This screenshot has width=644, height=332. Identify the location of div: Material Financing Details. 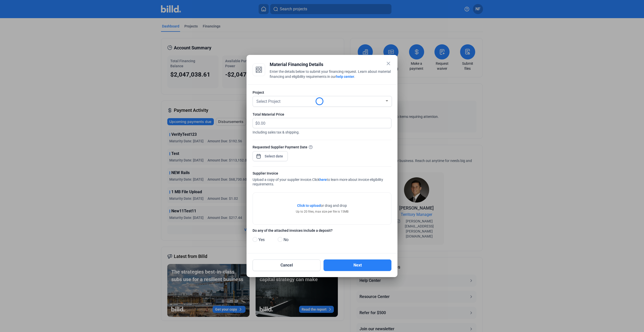
(330, 64).